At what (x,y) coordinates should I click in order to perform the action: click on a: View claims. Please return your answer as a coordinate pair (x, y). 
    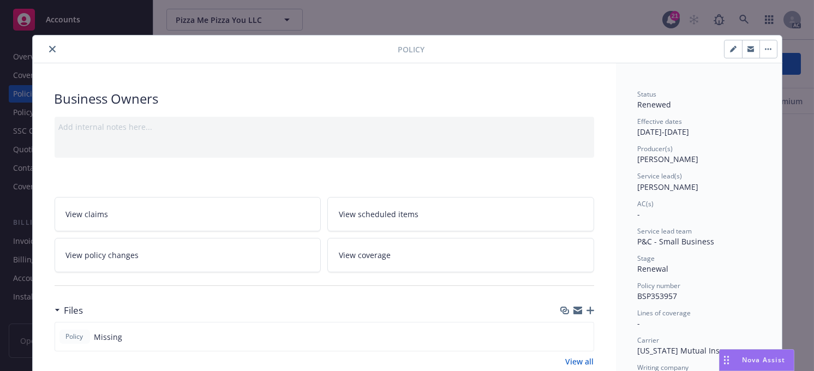
    Looking at the image, I should click on (188, 214).